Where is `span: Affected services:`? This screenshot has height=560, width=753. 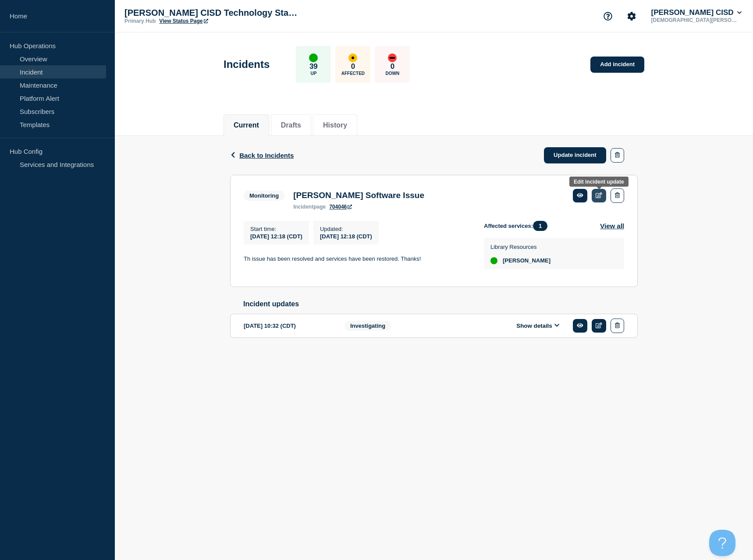
span: Affected services: is located at coordinates (518, 226).